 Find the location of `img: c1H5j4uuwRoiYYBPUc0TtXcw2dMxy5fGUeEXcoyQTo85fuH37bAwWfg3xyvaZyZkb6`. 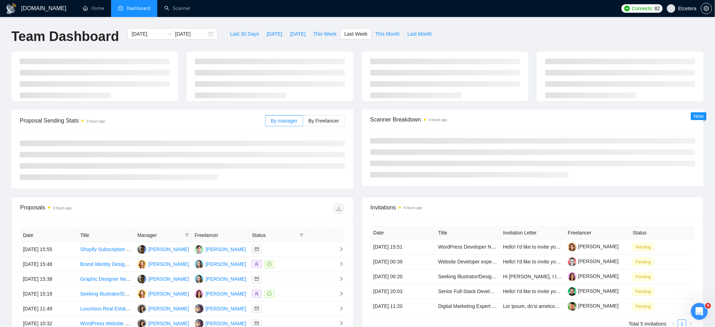

img: c1H5j4uuwRoiYYBPUc0TtXcw2dMxy5fGUeEXcoyQTo85fuH37bAwWfg3xyvaZyZkb6 is located at coordinates (572, 306).